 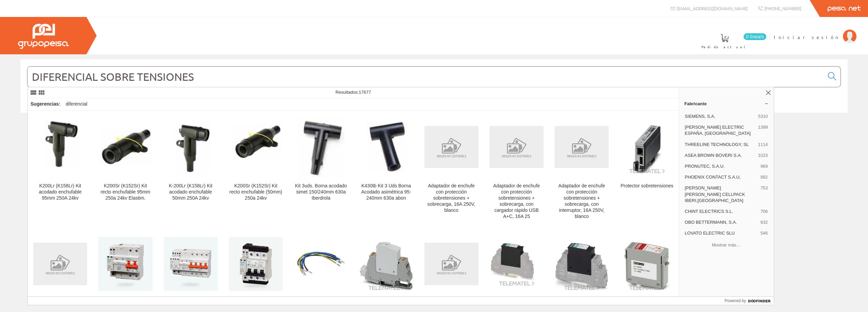 I want to click on img: Protector sobretensiones tipo 3, so click(x=386, y=264).